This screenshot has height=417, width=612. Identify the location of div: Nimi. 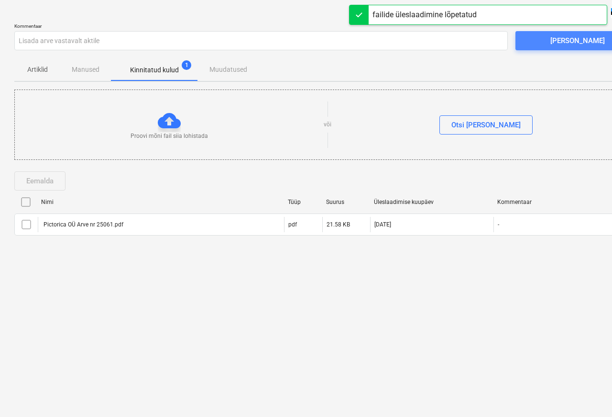
(161, 202).